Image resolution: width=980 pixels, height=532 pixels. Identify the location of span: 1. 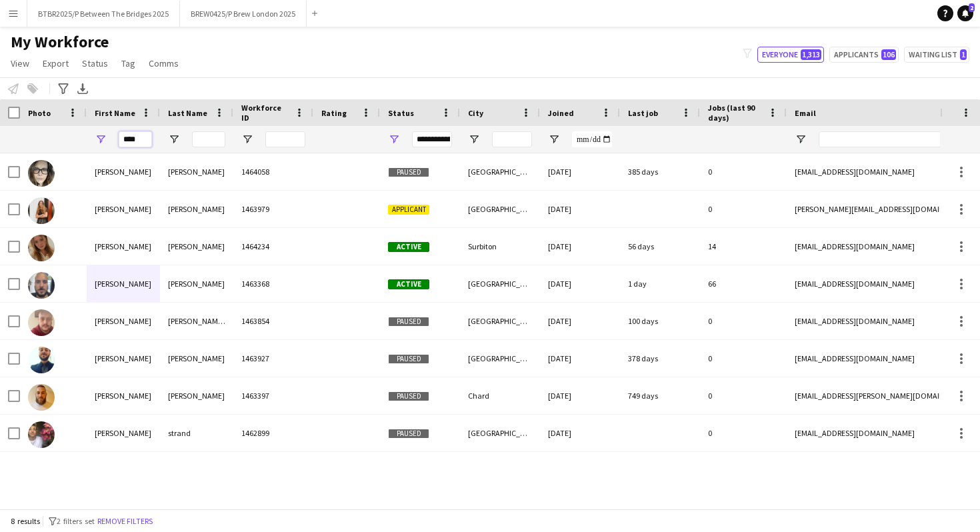
(963, 55).